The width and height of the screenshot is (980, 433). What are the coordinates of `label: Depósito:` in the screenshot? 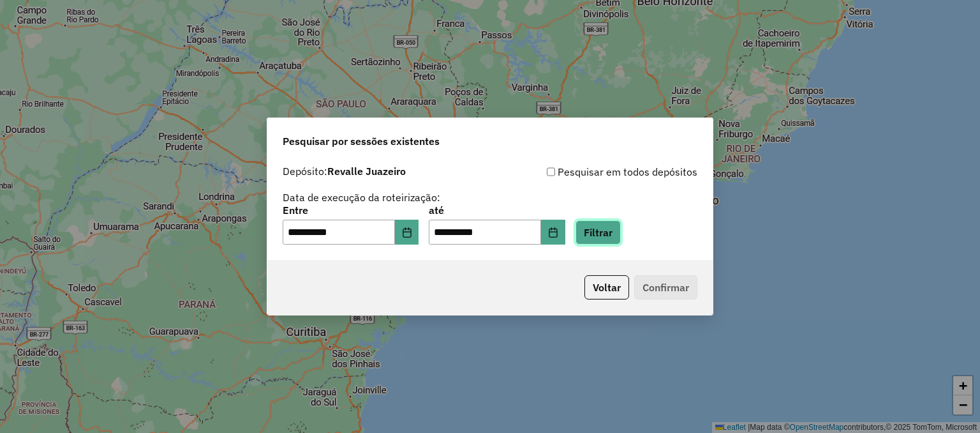 It's located at (344, 171).